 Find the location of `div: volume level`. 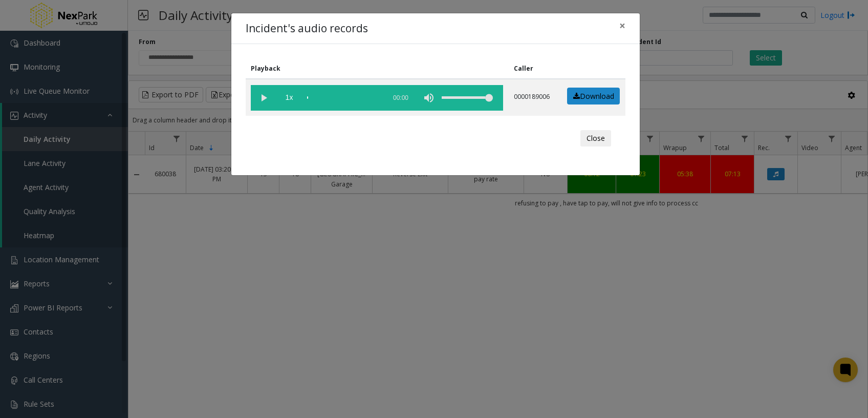

div: volume level is located at coordinates (468, 98).